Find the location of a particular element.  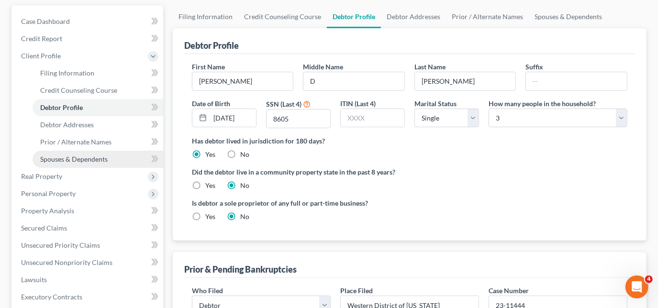

span: Credit Report is located at coordinates (42, 38).